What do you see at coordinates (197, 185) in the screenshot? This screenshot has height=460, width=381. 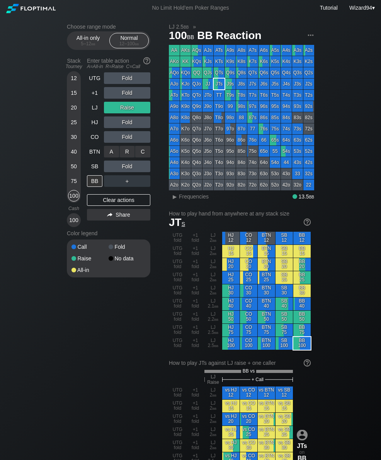 I see `div: Q2o` at bounding box center [197, 185].